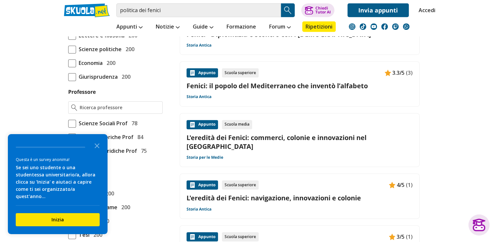 This screenshot has height=242, width=496. What do you see at coordinates (322, 10) in the screenshot?
I see `div: Chiedi Tutor AI` at bounding box center [322, 10].